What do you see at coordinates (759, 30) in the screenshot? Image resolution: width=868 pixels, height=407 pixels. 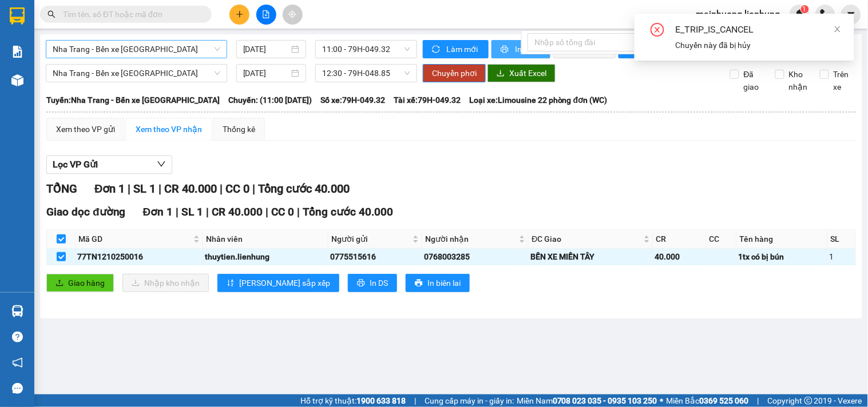 I see `div: E_TRIP_IS_CANCEL` at bounding box center [759, 30].